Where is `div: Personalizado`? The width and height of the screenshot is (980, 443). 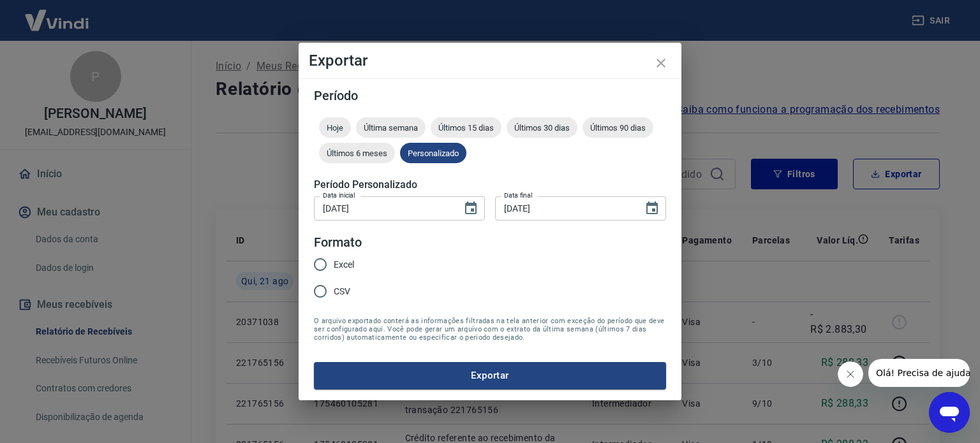 div: Personalizado is located at coordinates (433, 153).